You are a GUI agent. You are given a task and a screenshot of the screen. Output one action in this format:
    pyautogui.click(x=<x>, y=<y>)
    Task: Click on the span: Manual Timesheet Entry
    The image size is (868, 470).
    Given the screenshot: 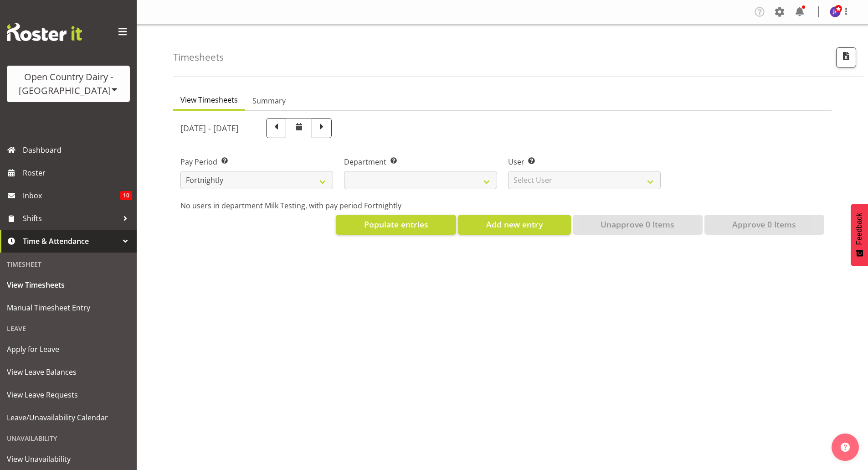 What is the action you would take?
    pyautogui.click(x=68, y=308)
    